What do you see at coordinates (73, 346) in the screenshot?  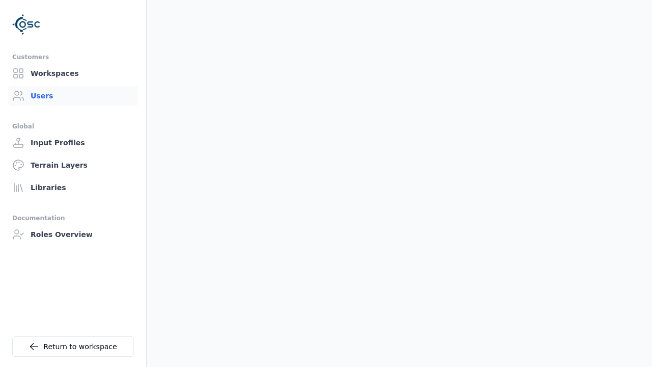 I see `a: Return to workspace` at bounding box center [73, 346].